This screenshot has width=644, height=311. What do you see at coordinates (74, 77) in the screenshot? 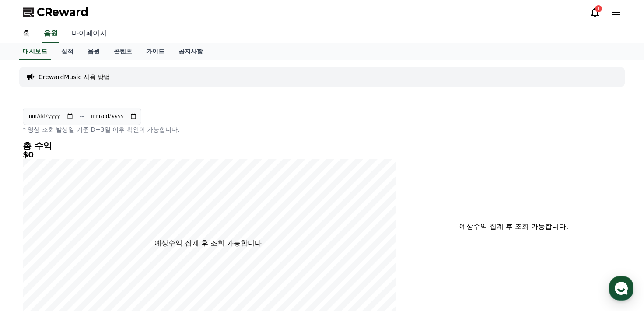
I see `p: CrewardMusic 사용 방법` at bounding box center [74, 77].